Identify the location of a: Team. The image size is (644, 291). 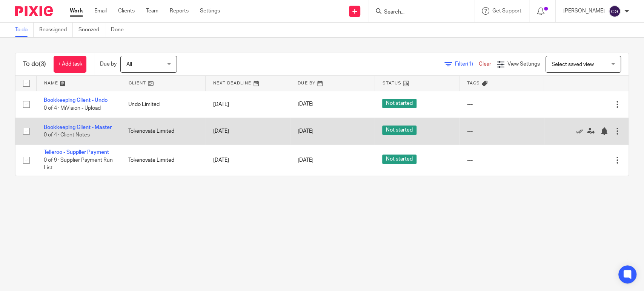
(152, 11).